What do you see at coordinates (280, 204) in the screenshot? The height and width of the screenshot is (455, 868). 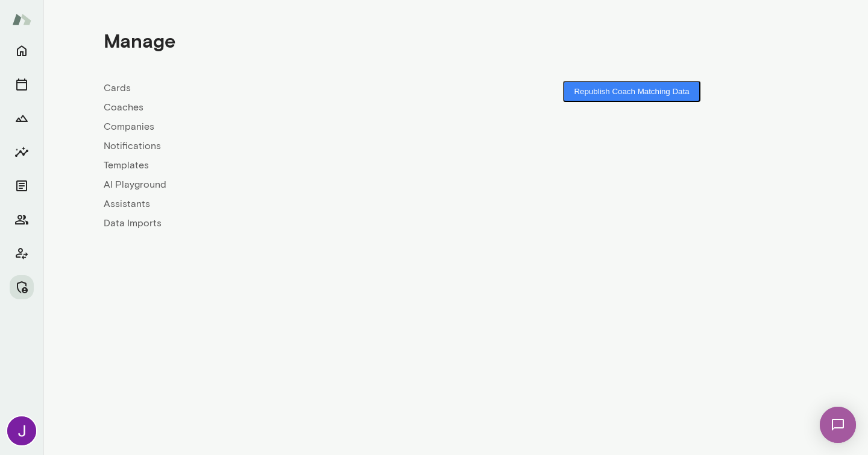 I see `a: Assistants` at bounding box center [280, 204].